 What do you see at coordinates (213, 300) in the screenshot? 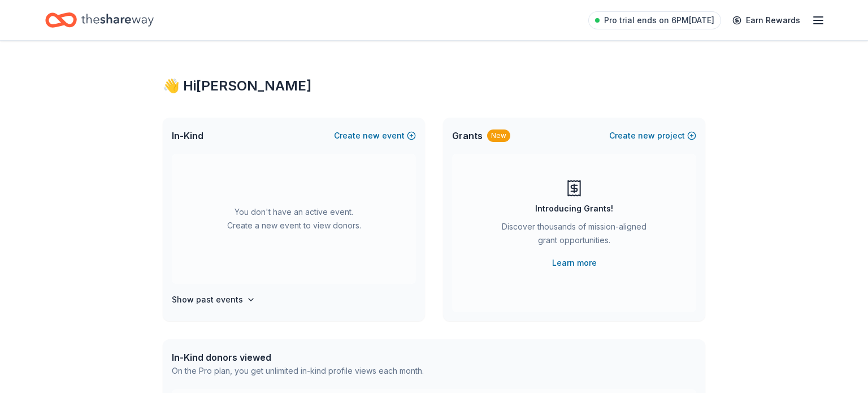
I see `button: Show past events` at bounding box center [213, 300].